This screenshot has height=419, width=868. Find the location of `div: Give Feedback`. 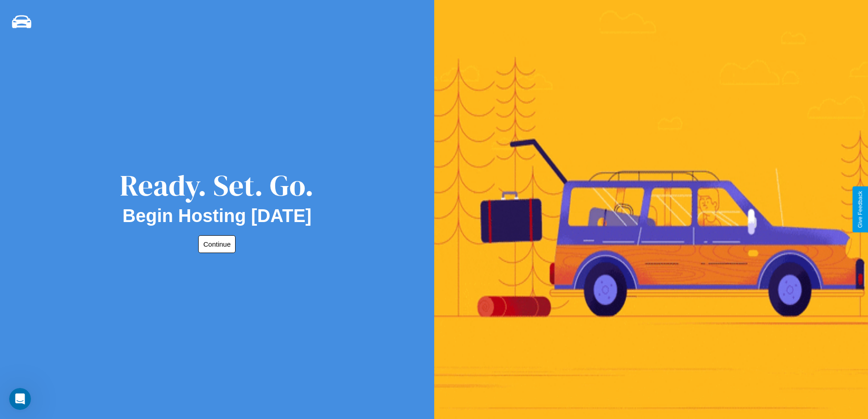

div: Give Feedback is located at coordinates (860, 209).